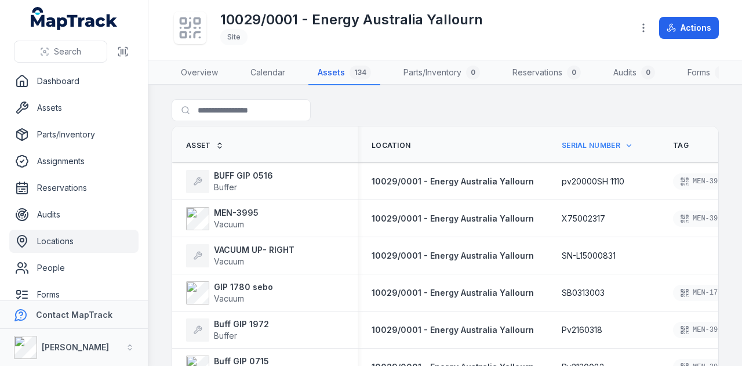  Describe the element at coordinates (229, 293) in the screenshot. I see `a: GIP 1780 seboVacuum` at that location.